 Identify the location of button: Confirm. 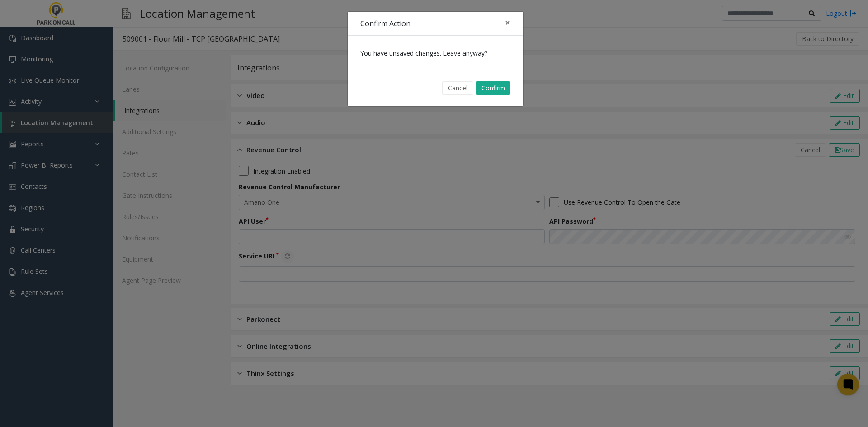
(493, 88).